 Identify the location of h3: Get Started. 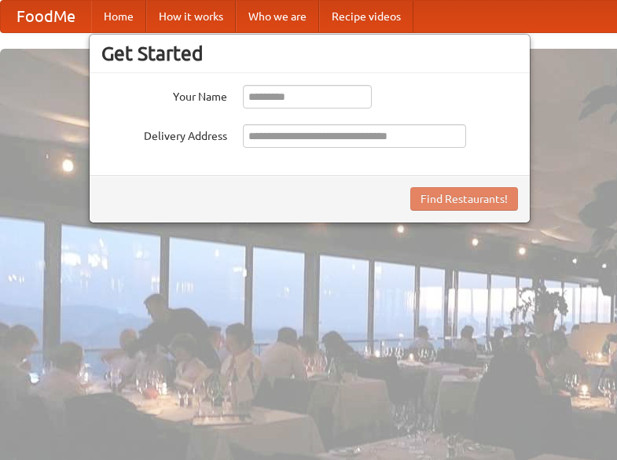
(310, 53).